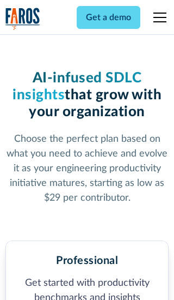  I want to click on h1: that grow with your organization, so click(87, 95).